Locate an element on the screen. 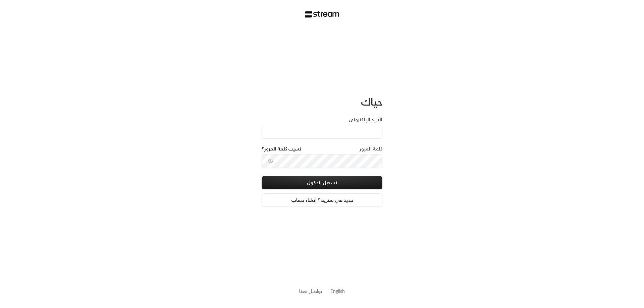 This screenshot has width=644, height=308. label: البريد الإلكتروني is located at coordinates (366, 120).